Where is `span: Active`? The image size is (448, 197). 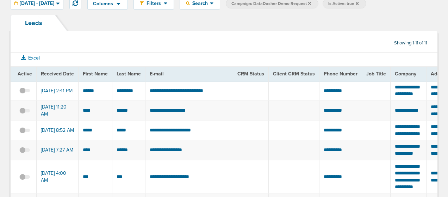 span: Active is located at coordinates (25, 74).